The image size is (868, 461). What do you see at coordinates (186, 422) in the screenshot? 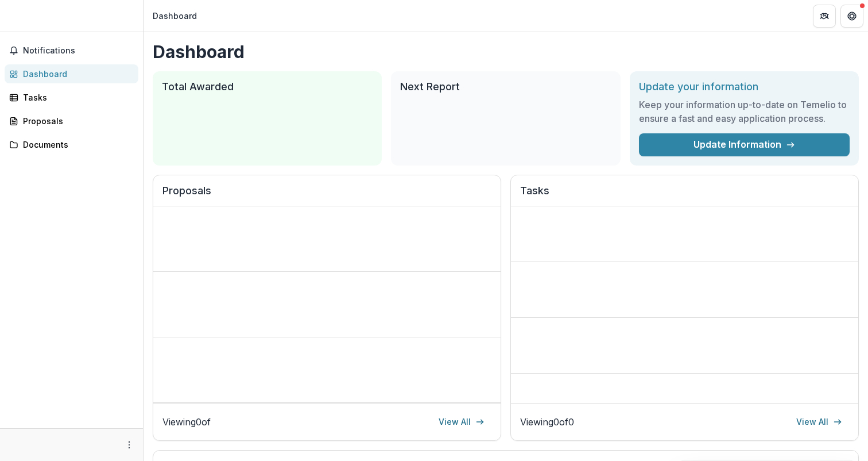
I see `p: Viewing 0 of` at bounding box center [186, 422].